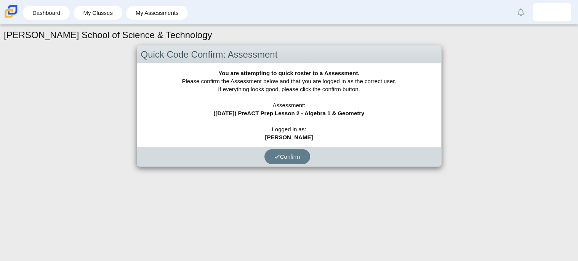 Image resolution: width=578 pixels, height=261 pixels. What do you see at coordinates (289, 105) in the screenshot?
I see `div: Please confirm the Assessment below and that you are logged in as the correct user. If everything...` at bounding box center [289, 105].